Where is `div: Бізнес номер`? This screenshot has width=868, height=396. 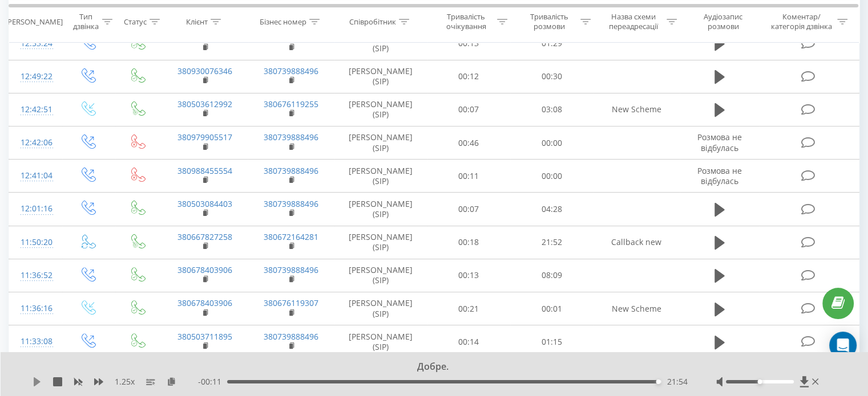
div: Бізнес номер is located at coordinates (283, 21).